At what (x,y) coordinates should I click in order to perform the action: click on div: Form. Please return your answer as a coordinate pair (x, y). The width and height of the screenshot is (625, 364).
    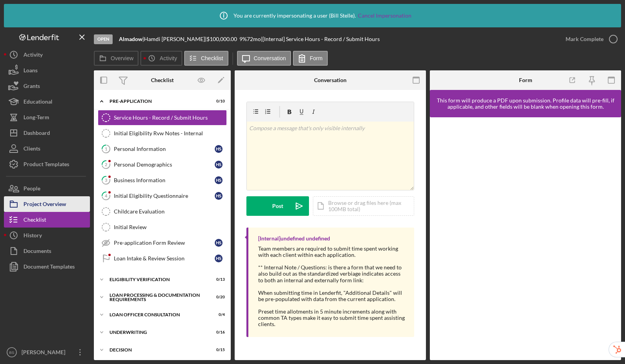
    Looking at the image, I should click on (526, 80).